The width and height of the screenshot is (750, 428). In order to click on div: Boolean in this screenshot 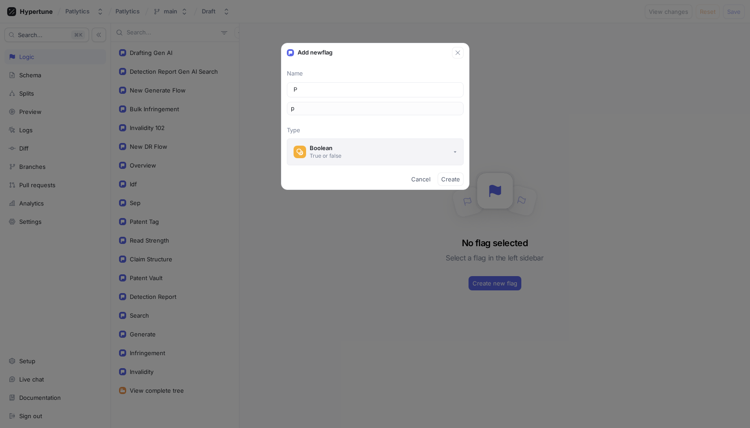, I will do `click(325, 148)`.